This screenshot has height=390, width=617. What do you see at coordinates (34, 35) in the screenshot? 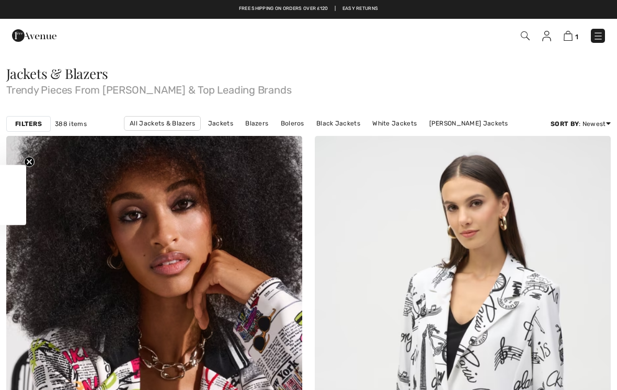
I see `a: 1ère Avenue` at bounding box center [34, 35].